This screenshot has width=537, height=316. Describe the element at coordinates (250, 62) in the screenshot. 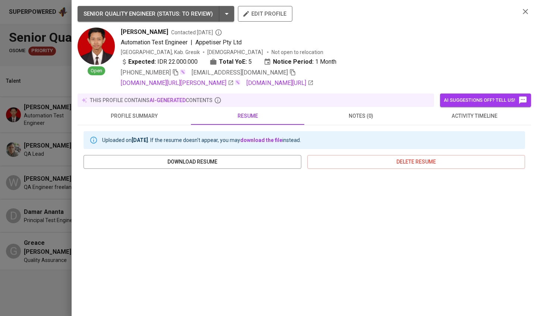

I see `span: 5` at that location.